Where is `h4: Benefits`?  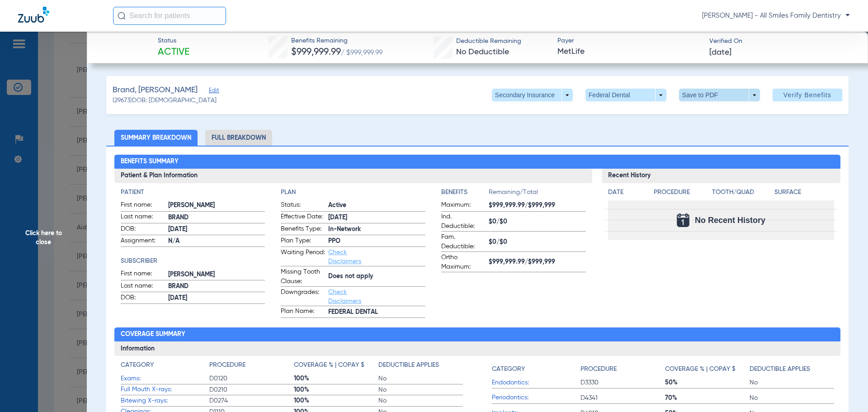
h4: Benefits is located at coordinates (465, 192).